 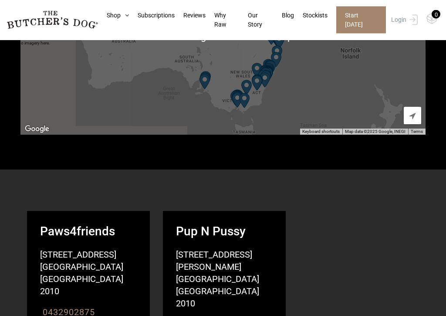 What do you see at coordinates (278, 41) in the screenshot?
I see `div: Petbarn – Mermaid Waters` at bounding box center [278, 41].